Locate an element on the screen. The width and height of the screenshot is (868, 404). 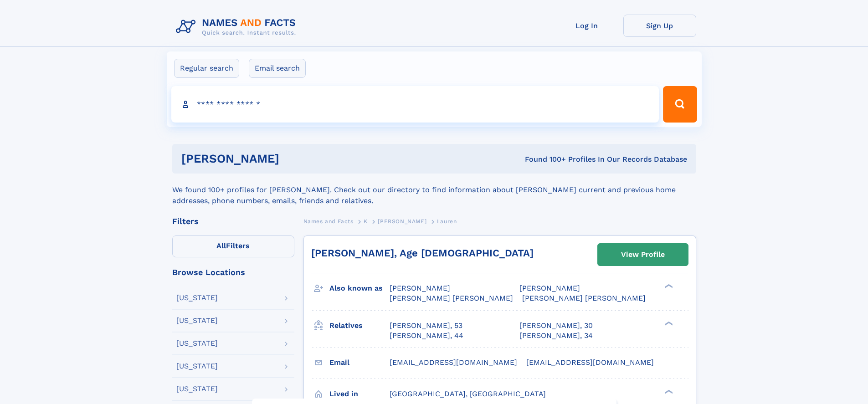
span: Lauren is located at coordinates (447, 221).